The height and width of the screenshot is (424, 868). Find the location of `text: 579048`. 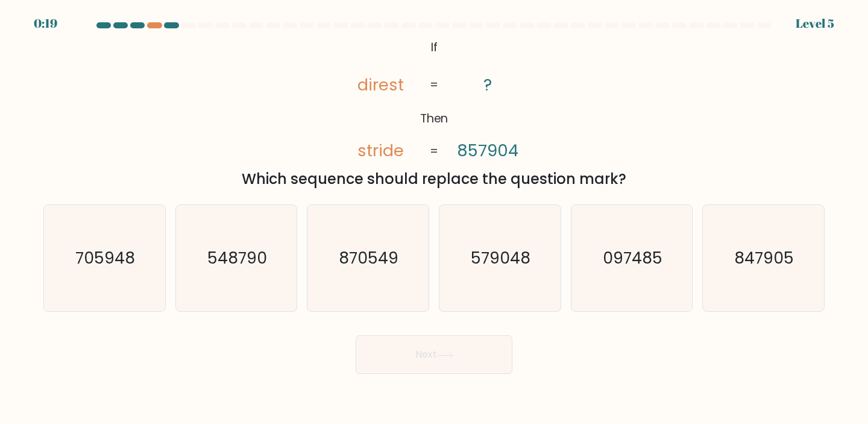

text: 579048 is located at coordinates (501, 257).